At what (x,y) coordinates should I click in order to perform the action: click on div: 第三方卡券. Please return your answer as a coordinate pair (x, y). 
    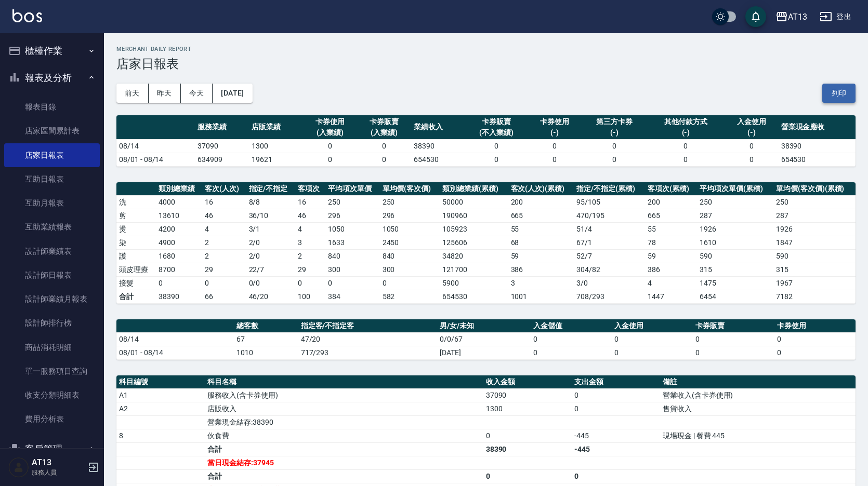
    Looking at the image, I should click on (614, 122).